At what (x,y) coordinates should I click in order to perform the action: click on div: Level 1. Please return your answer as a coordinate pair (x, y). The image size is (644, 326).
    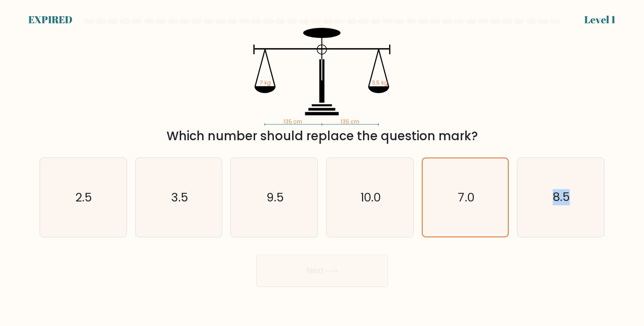
    Looking at the image, I should click on (600, 19).